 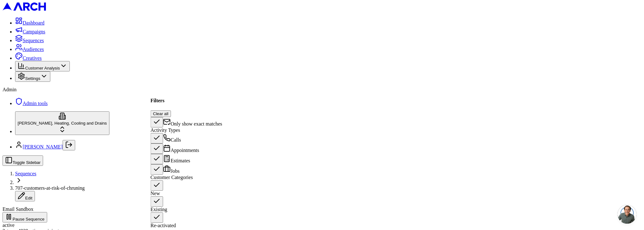 I want to click on a: Admin tools, so click(x=32, y=103).